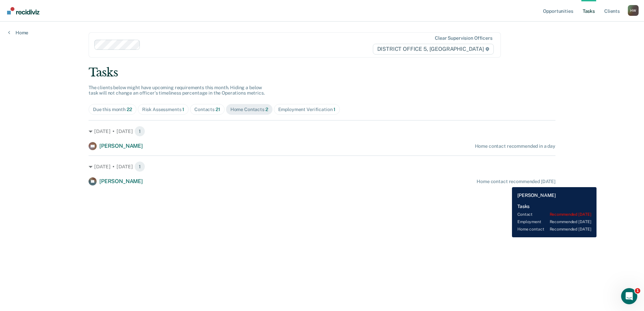 Image resolution: width=644 pixels, height=311 pixels. What do you see at coordinates (129, 110) in the screenshot?
I see `span: 22` at bounding box center [129, 110].